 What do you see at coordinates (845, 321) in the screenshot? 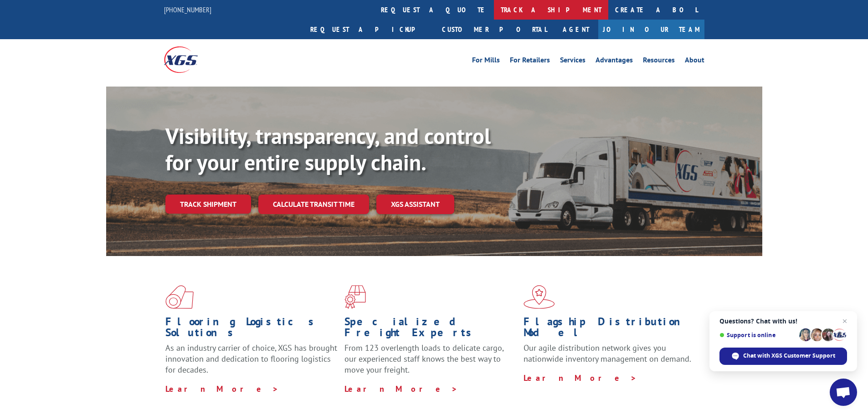
I see `span: Close chat` at bounding box center [845, 321].